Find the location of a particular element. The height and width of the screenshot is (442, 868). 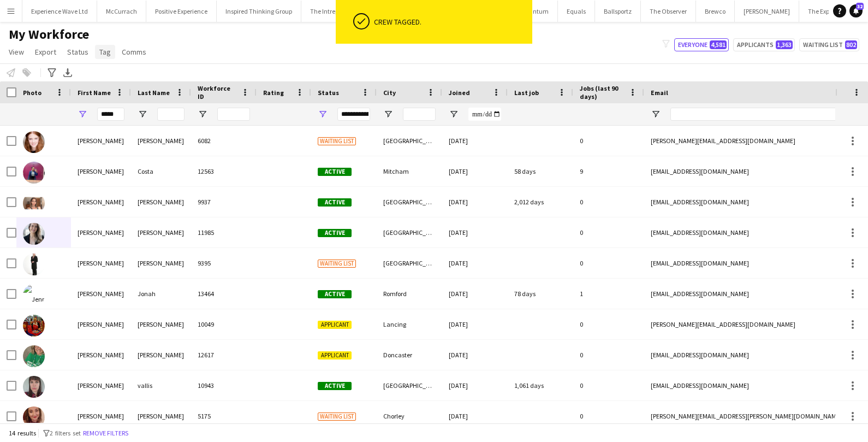

div: 10943 is located at coordinates (224, 385).